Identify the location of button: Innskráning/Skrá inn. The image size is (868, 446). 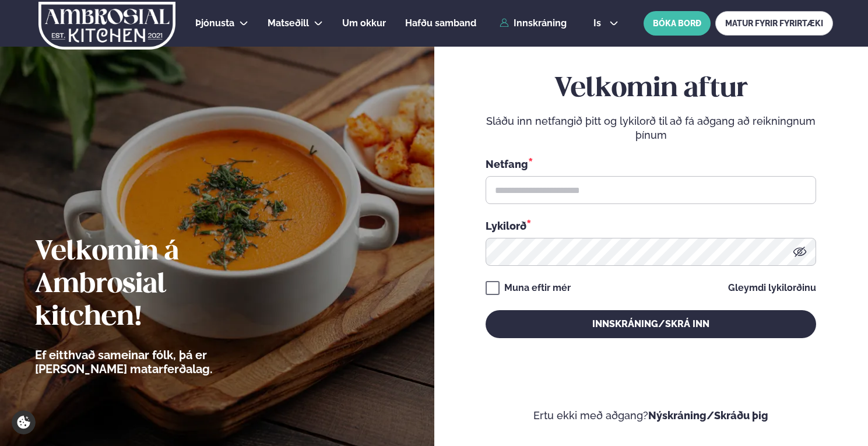
(651, 324).